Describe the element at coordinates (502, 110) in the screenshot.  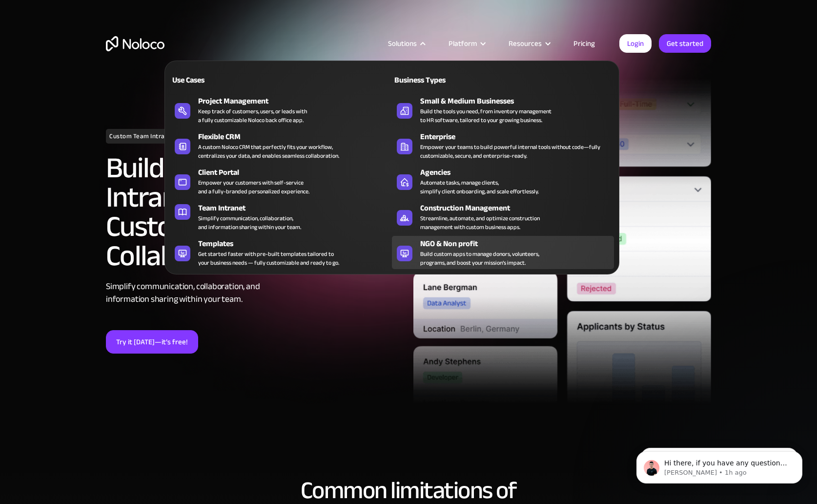
I see `a: Small & Medium BusinessesBuild the tools you need, from inventory managementto HR software, tailo...` at that location.